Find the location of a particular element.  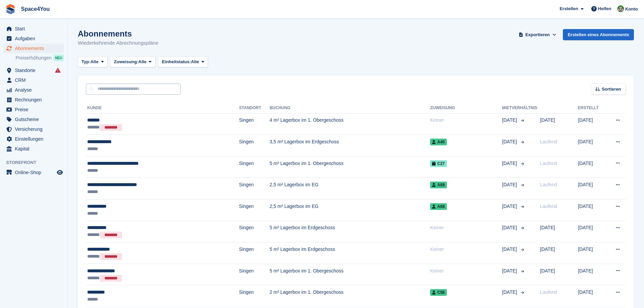

span: Einheitstatus: is located at coordinates (176, 62).